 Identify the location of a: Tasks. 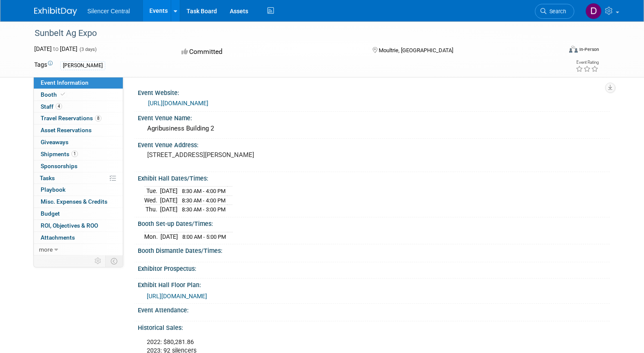
(78, 178).